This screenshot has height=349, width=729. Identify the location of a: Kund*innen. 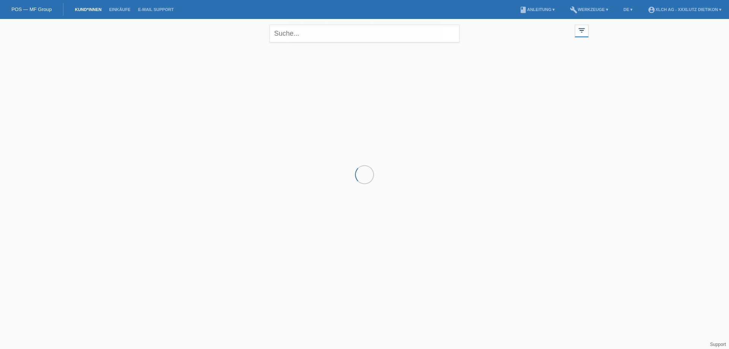
(88, 9).